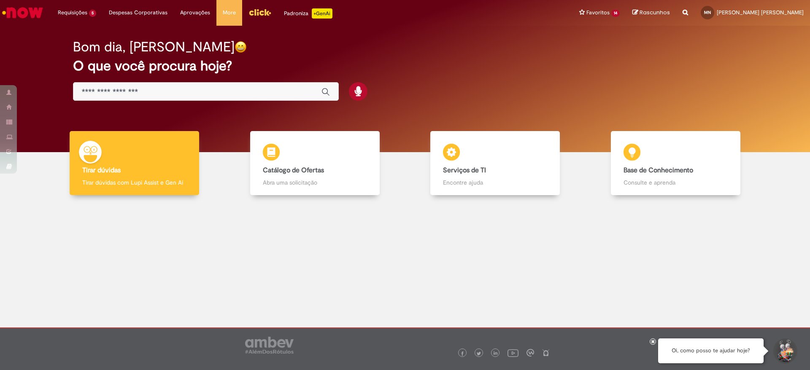 This screenshot has width=810, height=370. Describe the element at coordinates (269, 346) in the screenshot. I see `img: logo_footer_ambev_rotulo_gray.png` at that location.